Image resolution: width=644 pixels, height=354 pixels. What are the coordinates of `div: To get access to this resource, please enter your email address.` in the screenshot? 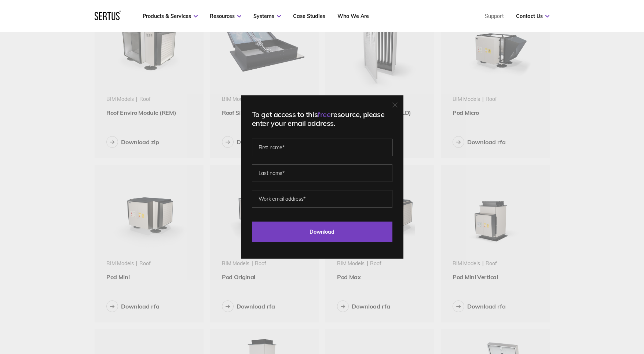 It's located at (322, 119).